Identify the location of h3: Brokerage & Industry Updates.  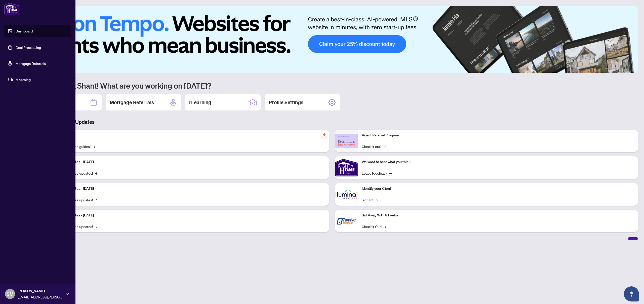
(332, 122).